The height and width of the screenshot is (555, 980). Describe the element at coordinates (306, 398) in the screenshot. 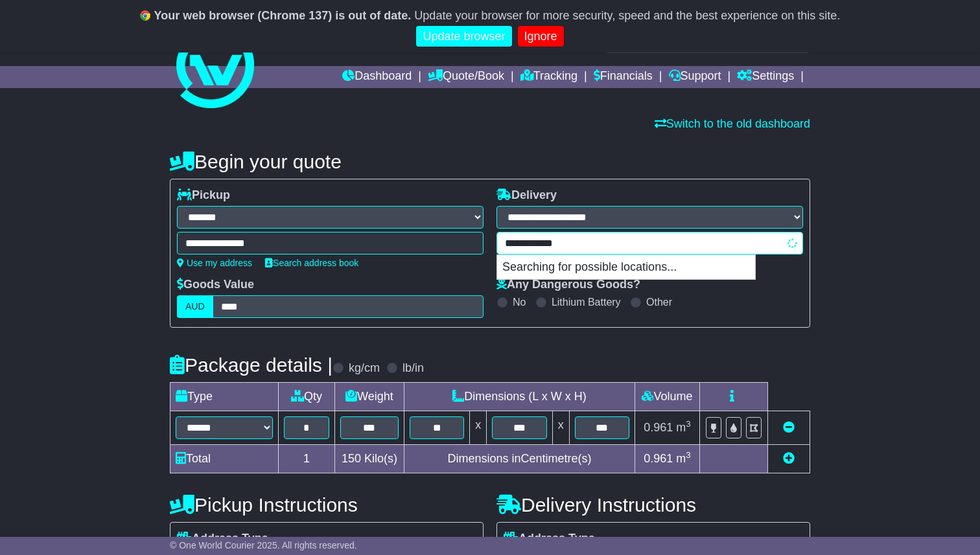

I see `td: Qty` at that location.